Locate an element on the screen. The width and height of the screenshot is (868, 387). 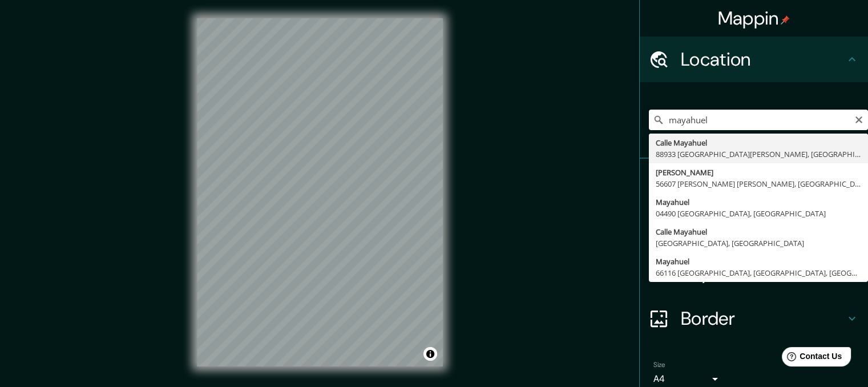
label: Size is located at coordinates (659, 365).